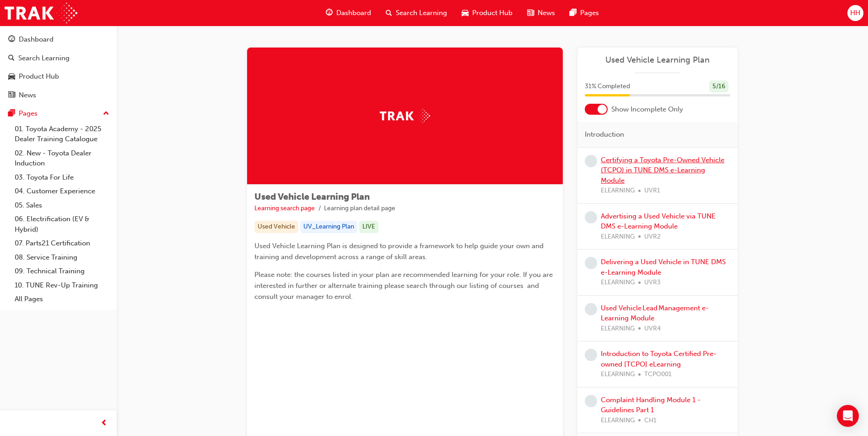 This screenshot has height=436, width=868. What do you see at coordinates (285, 208) in the screenshot?
I see `a: Learning search page` at bounding box center [285, 208].